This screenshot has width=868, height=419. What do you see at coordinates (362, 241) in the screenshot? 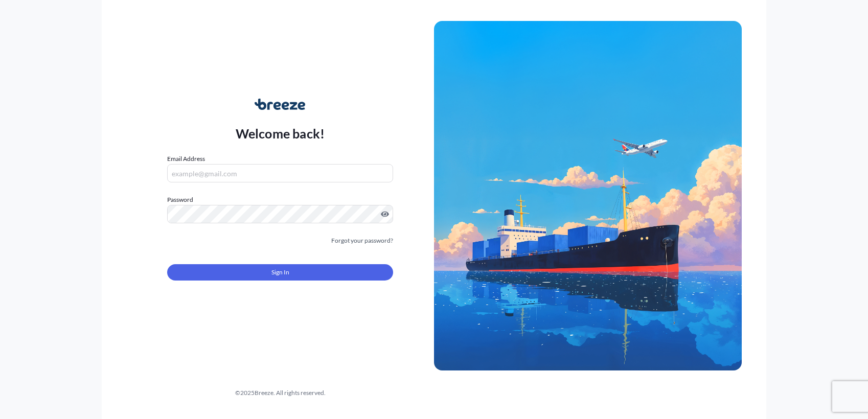
I see `a: Forgot your password?` at bounding box center [362, 241].